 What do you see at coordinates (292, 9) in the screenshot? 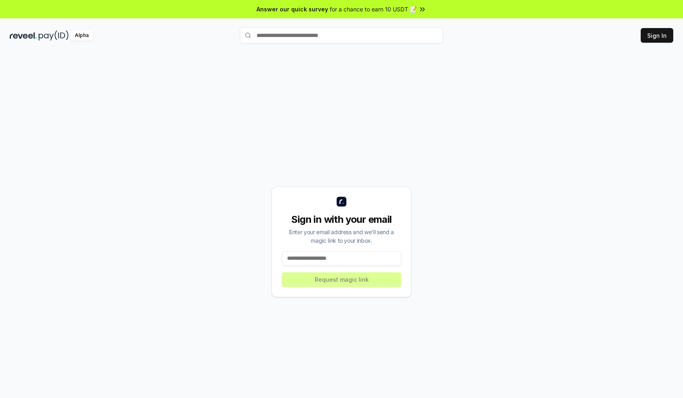
I see `span: Answer our quick survey` at bounding box center [292, 9].